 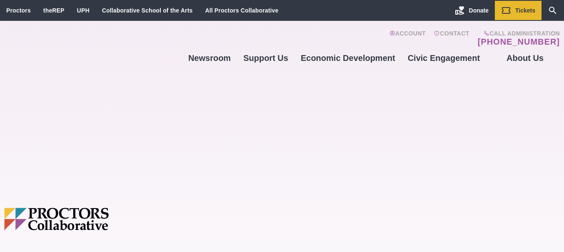 I want to click on img: Proctors logo, so click(x=88, y=219).